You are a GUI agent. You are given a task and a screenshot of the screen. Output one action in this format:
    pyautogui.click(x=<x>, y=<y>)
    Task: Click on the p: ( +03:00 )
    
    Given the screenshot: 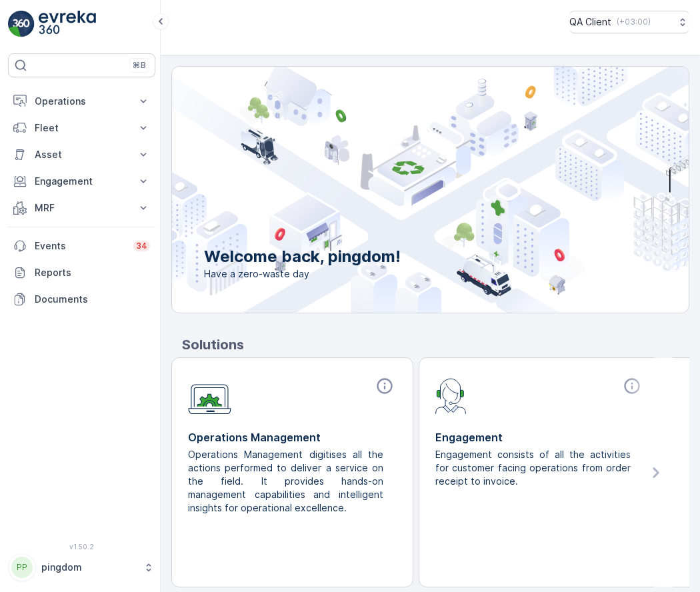 What is the action you would take?
    pyautogui.click(x=634, y=22)
    